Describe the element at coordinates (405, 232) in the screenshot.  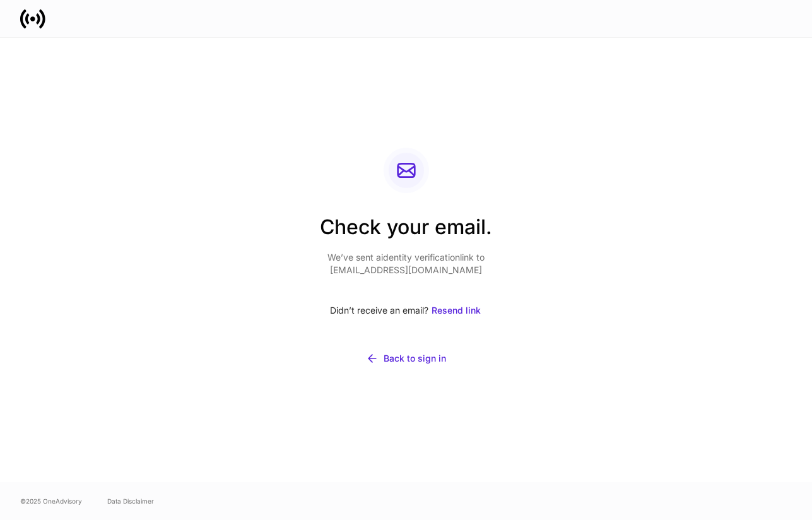
I see `h2: Check your email.` at that location.